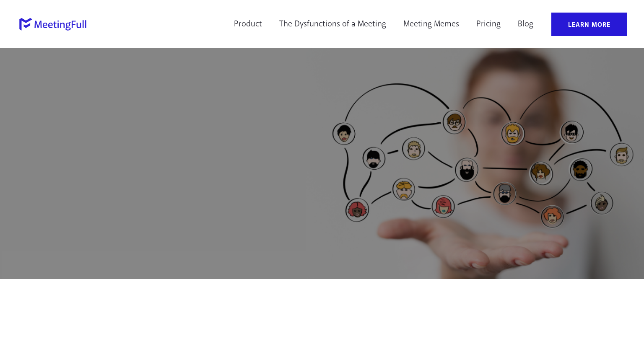 This screenshot has height=362, width=644. What do you see at coordinates (589, 24) in the screenshot?
I see `a: Learn More` at bounding box center [589, 24].